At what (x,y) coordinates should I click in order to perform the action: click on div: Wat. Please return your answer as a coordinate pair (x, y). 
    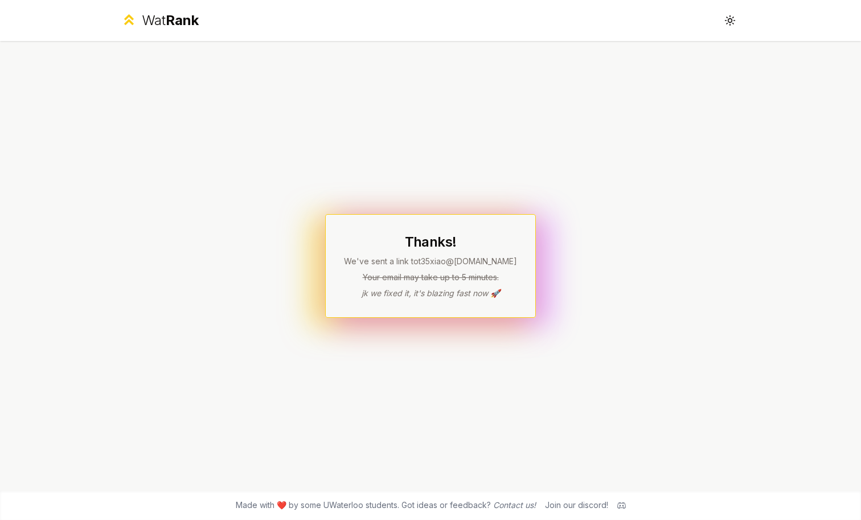
    Looking at the image, I should click on (170, 21).